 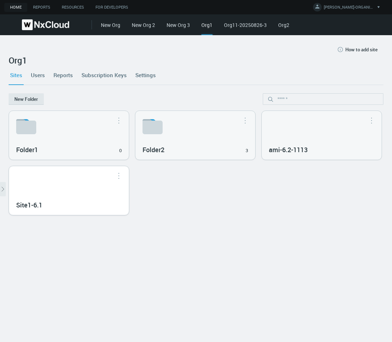 I want to click on a: Users, so click(x=38, y=75).